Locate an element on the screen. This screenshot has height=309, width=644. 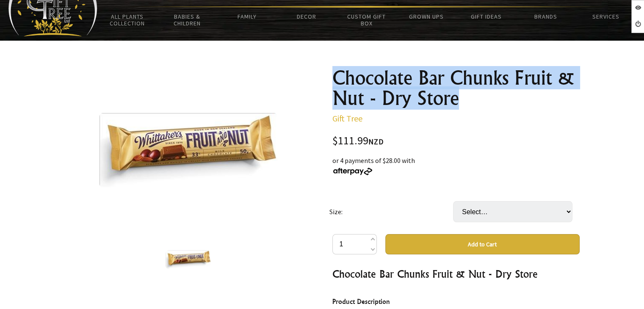
a: Decor is located at coordinates (307, 17).